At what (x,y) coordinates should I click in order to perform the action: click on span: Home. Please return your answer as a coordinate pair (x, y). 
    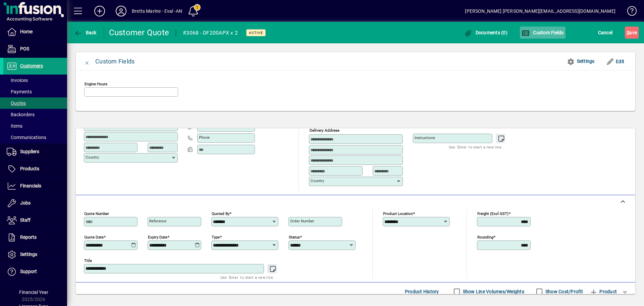
    Looking at the image, I should click on (26, 32).